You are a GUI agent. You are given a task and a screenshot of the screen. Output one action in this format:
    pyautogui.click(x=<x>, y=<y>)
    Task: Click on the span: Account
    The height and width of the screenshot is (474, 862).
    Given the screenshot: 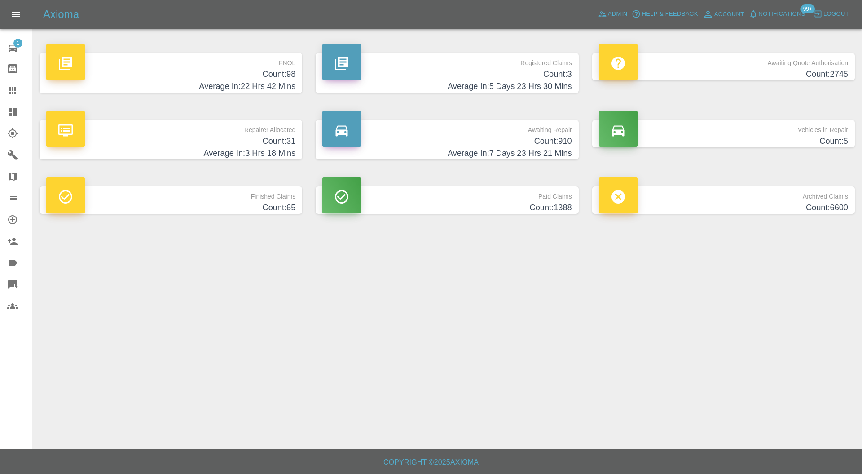 What is the action you would take?
    pyautogui.click(x=729, y=14)
    